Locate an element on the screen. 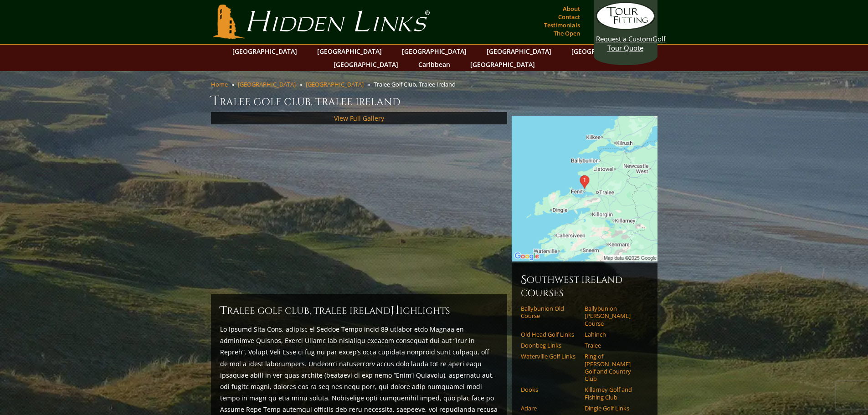 The width and height of the screenshot is (868, 415). h6: Southwest Ireland Courses is located at coordinates (585, 286).